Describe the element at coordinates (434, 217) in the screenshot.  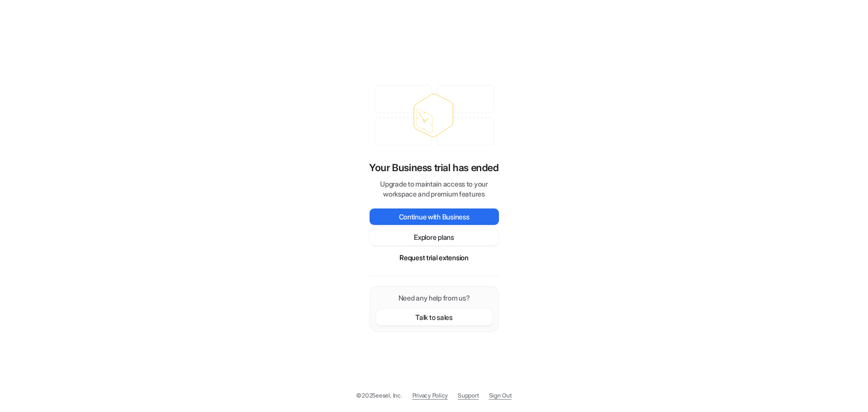
I see `button: Continue with Business` at that location.